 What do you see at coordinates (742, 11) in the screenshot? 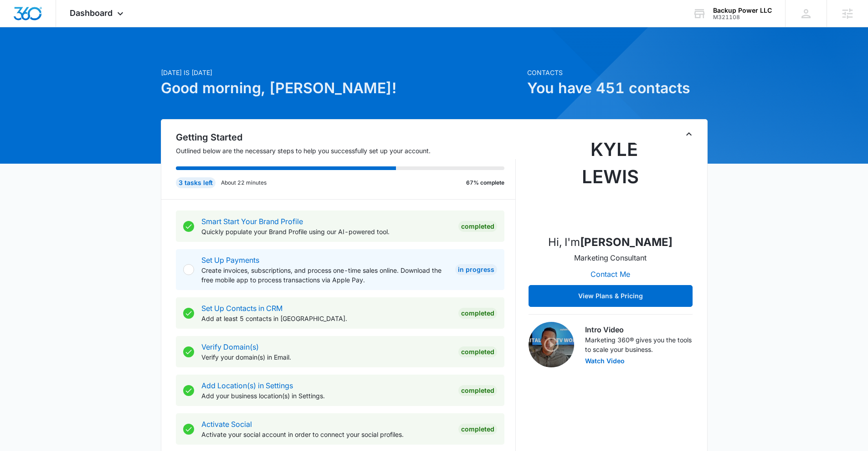
I see `div: account name` at bounding box center [742, 11].